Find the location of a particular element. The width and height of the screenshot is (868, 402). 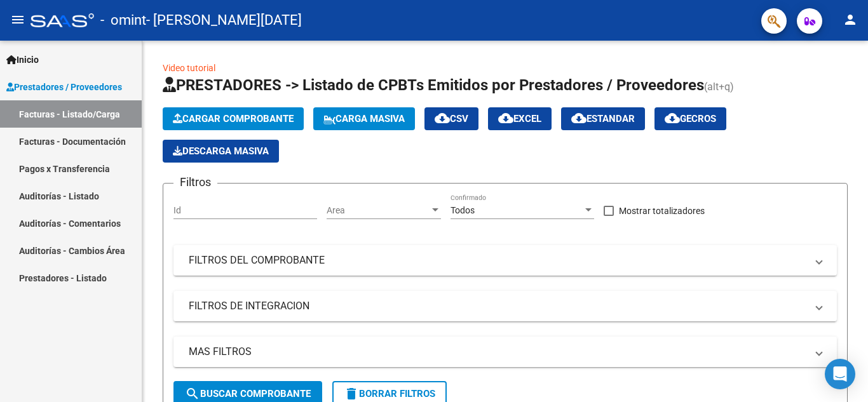

mat-expansion-panel-header: FILTROS DE INTEGRACION is located at coordinates (505, 306).